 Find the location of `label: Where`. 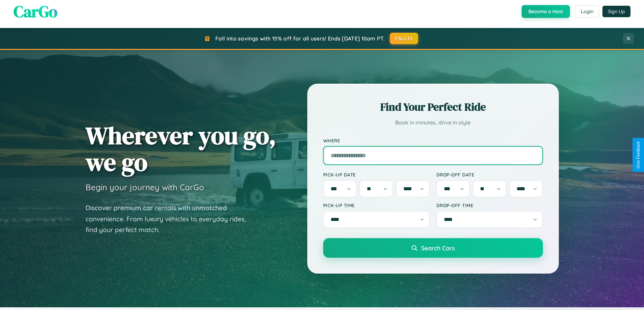

label: Where is located at coordinates (433, 141).